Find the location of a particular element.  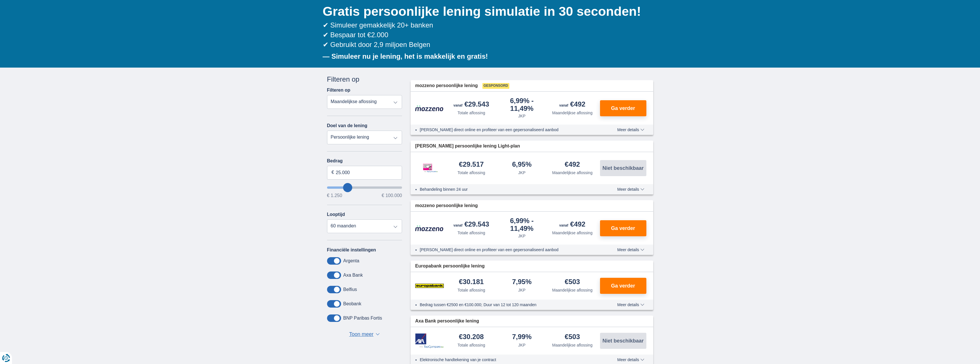

label: Doel van de lening is located at coordinates (347, 126).